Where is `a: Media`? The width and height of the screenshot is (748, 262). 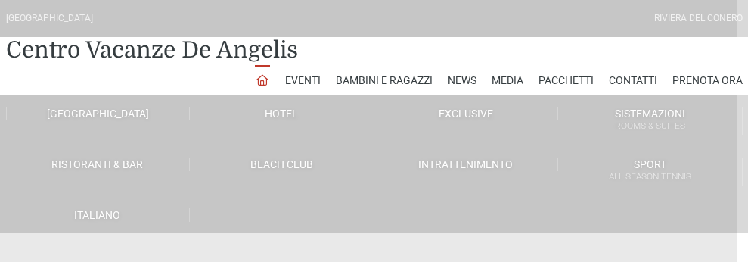 a: Media is located at coordinates (507, 80).